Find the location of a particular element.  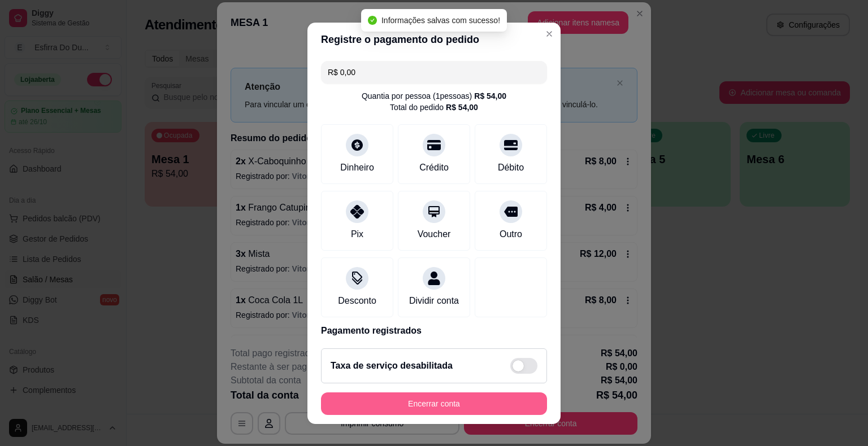

div: Desconto is located at coordinates (358, 301).